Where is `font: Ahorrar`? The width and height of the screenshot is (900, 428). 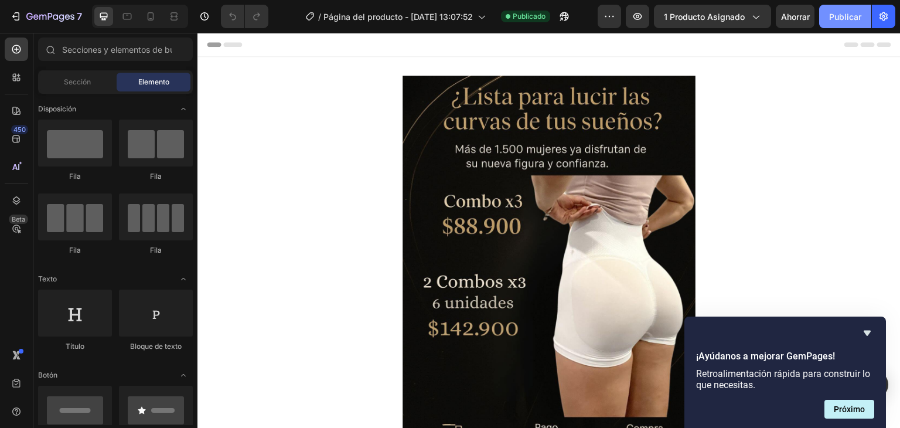
font: Ahorrar is located at coordinates (795, 16).